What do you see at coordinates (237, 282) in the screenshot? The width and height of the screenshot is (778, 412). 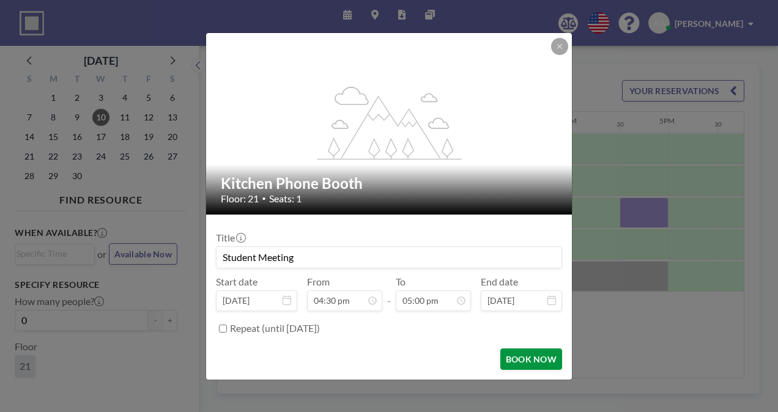 I see `label: Start date` at bounding box center [237, 282].